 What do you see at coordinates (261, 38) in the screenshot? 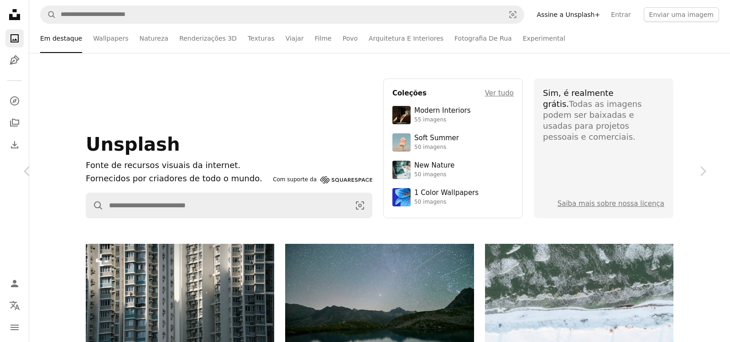
I see `a: Texturas` at bounding box center [261, 38].